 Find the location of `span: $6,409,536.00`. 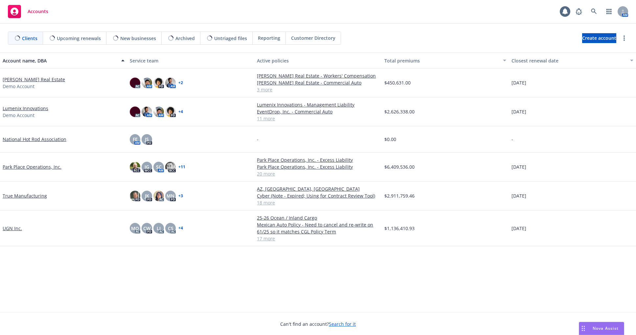

span: $6,409,536.00 is located at coordinates (400, 167).